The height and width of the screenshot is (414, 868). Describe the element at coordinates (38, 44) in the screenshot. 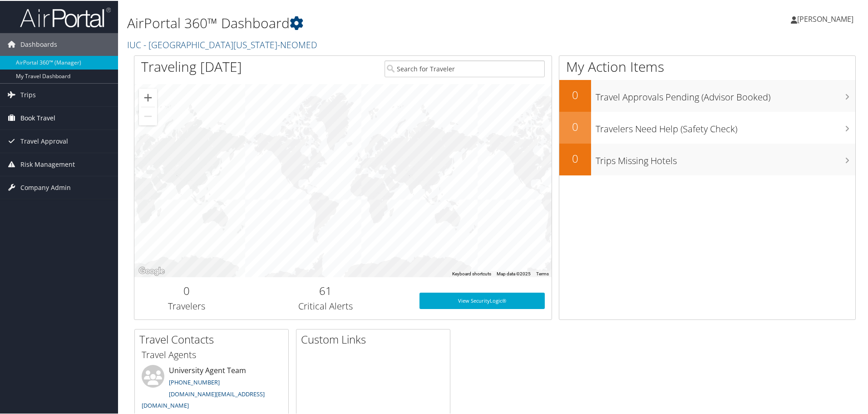

I see `span: Dashboards` at that location.